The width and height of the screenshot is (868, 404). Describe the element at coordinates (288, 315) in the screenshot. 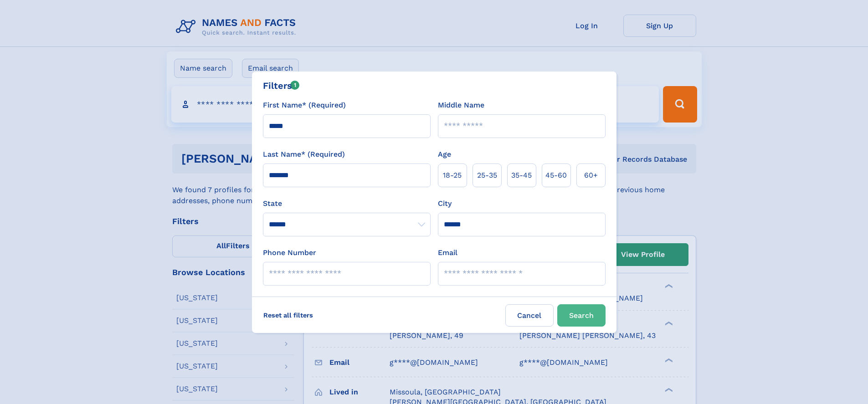

I see `label: Reset all filters` at that location.